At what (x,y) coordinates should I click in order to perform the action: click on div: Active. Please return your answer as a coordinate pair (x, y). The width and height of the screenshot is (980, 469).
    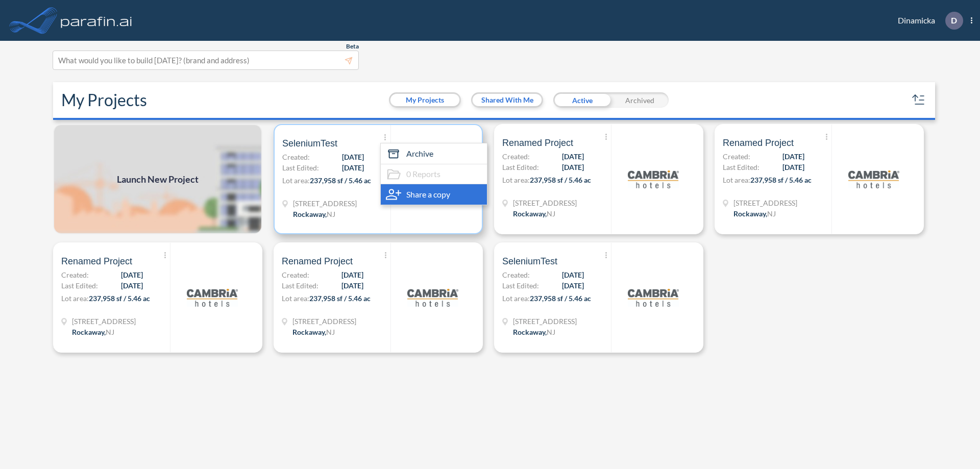
    Looking at the image, I should click on (583, 100).